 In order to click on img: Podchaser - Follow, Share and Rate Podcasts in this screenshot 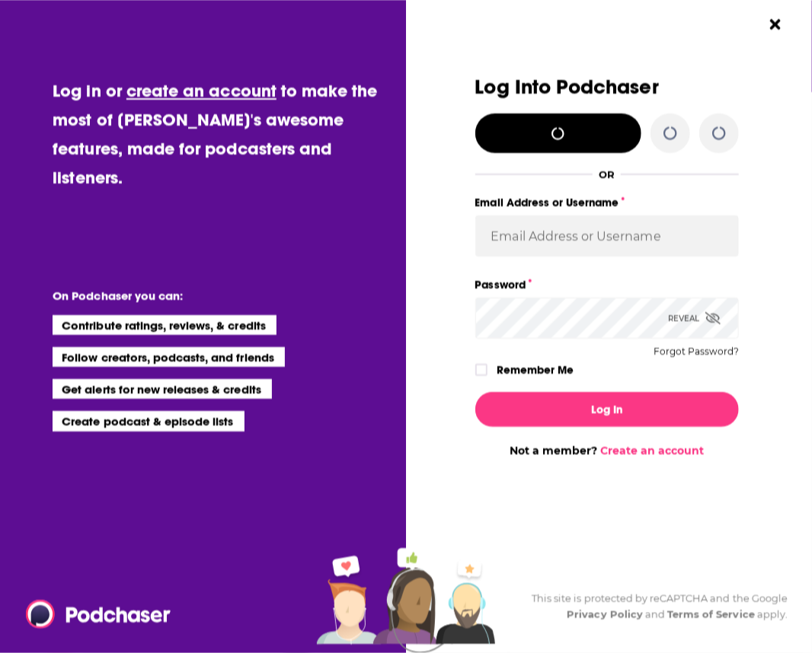, I will do `click(99, 614)`.